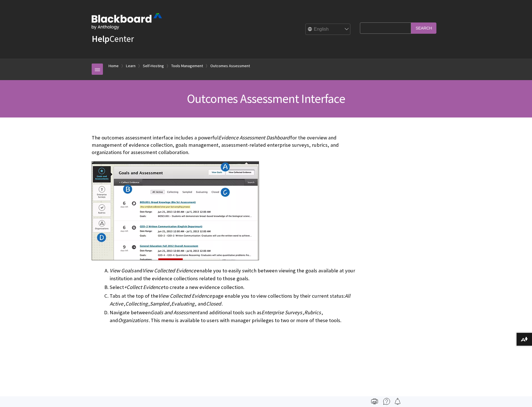  Describe the element at coordinates (398, 402) in the screenshot. I see `img: Follow this page` at that location.